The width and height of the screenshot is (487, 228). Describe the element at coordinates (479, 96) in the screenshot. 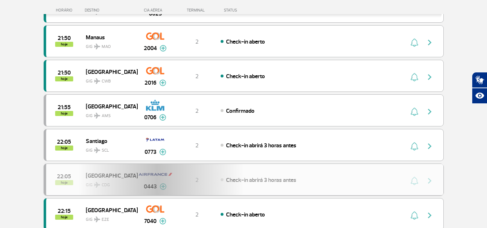

I see `button: Abrir recursos assistivos.` at that location.